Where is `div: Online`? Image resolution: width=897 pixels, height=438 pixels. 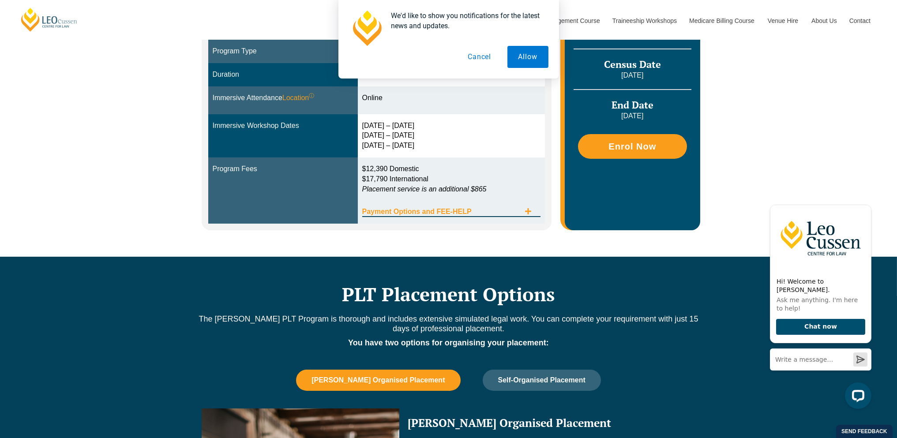 div: Online is located at coordinates (452, 98).